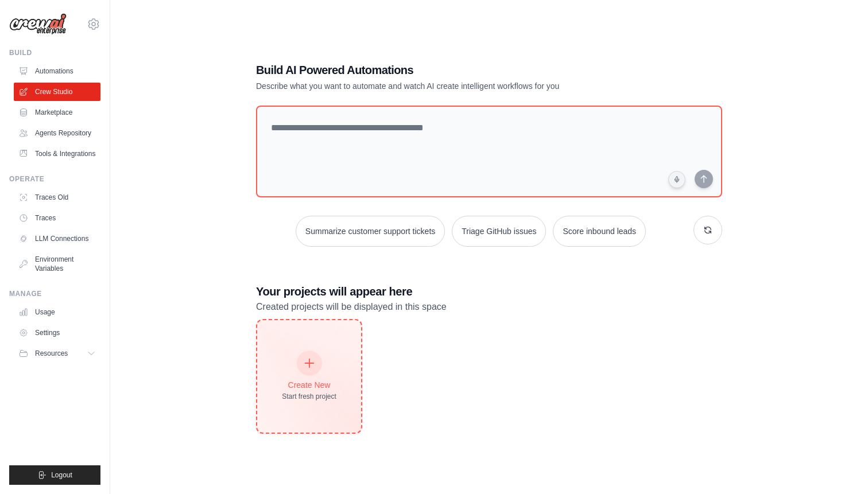  Describe the element at coordinates (309, 385) in the screenshot. I see `div: Create New` at that location.